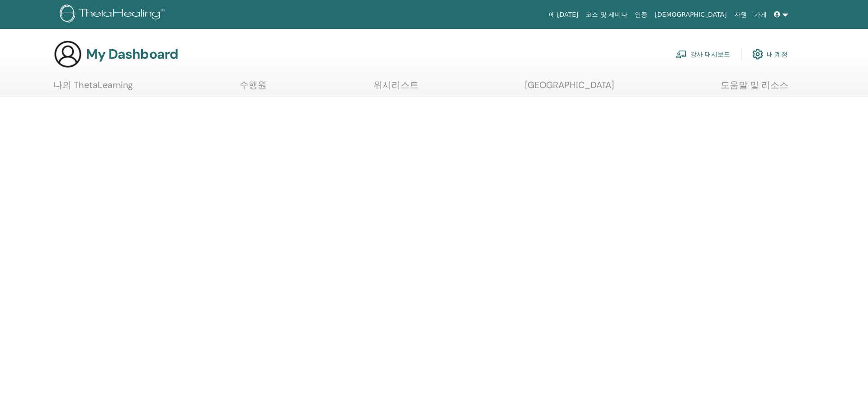 The image size is (868, 415). I want to click on h3: My Dashboard, so click(132, 55).